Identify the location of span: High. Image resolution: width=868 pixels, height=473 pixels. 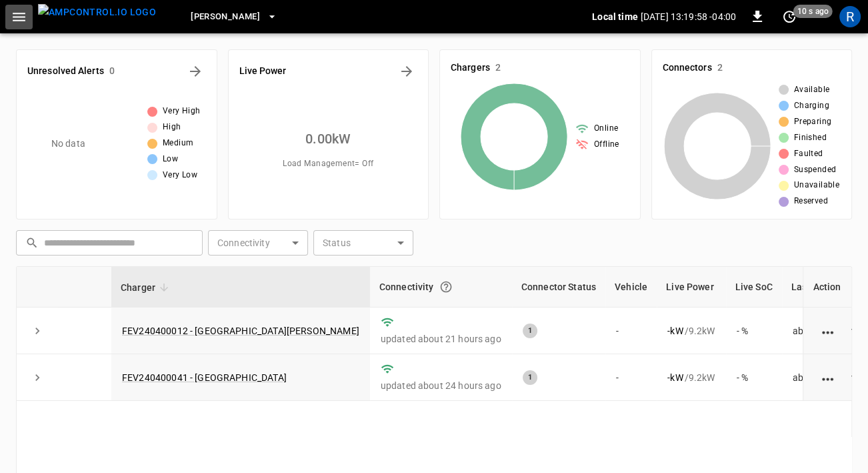
(172, 128).